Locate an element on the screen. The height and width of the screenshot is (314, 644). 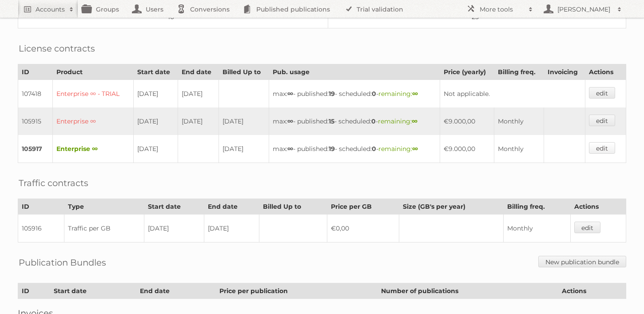
th: Pub. usage is located at coordinates (354, 72).